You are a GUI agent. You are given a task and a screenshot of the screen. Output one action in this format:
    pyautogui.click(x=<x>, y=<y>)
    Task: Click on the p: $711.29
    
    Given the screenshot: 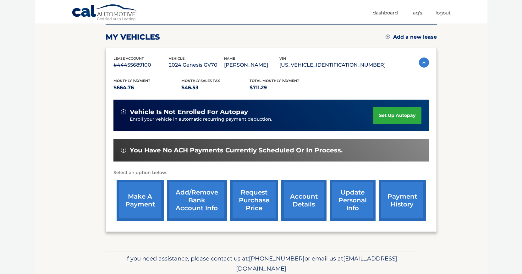 What is the action you would take?
    pyautogui.click(x=283, y=88)
    